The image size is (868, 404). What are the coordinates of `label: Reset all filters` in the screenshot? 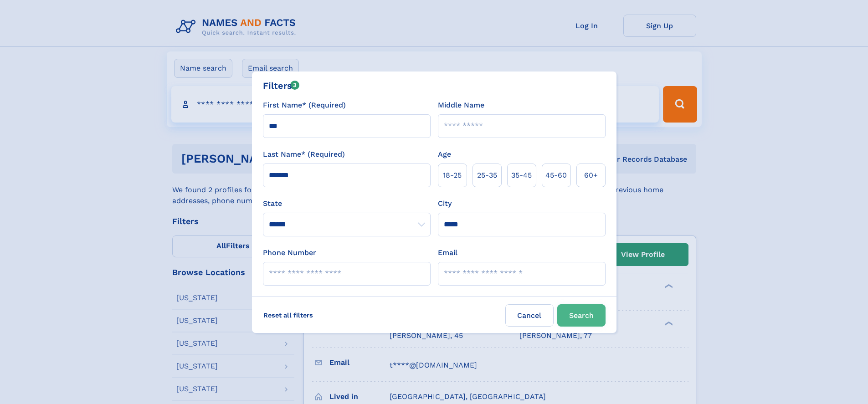 It's located at (288, 315).